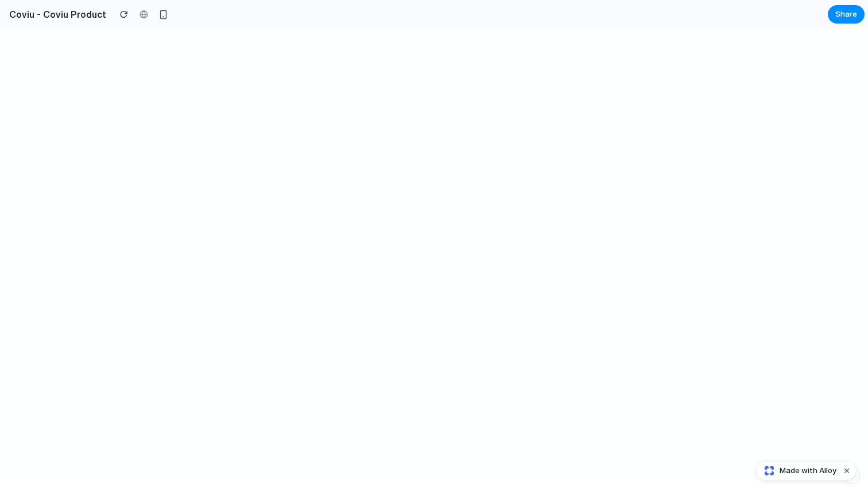 The height and width of the screenshot is (492, 868). What do you see at coordinates (55, 14) in the screenshot?
I see `h2: Coviu - Coviu Product` at bounding box center [55, 14].